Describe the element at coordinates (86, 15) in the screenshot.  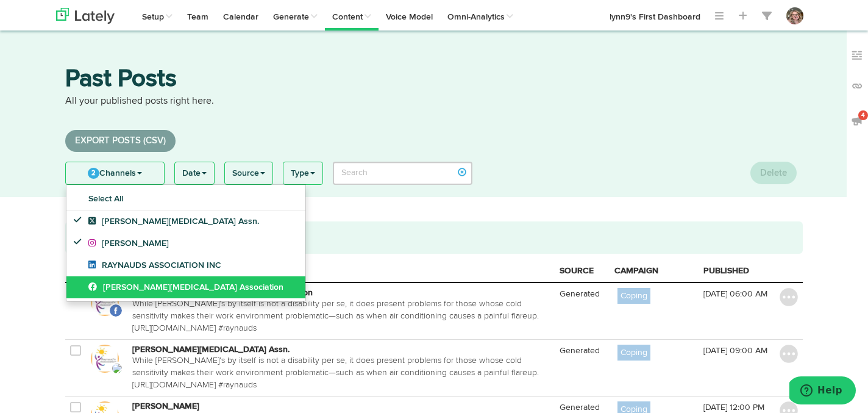
I see `img: logo_lately_bg_light.svg` at that location.